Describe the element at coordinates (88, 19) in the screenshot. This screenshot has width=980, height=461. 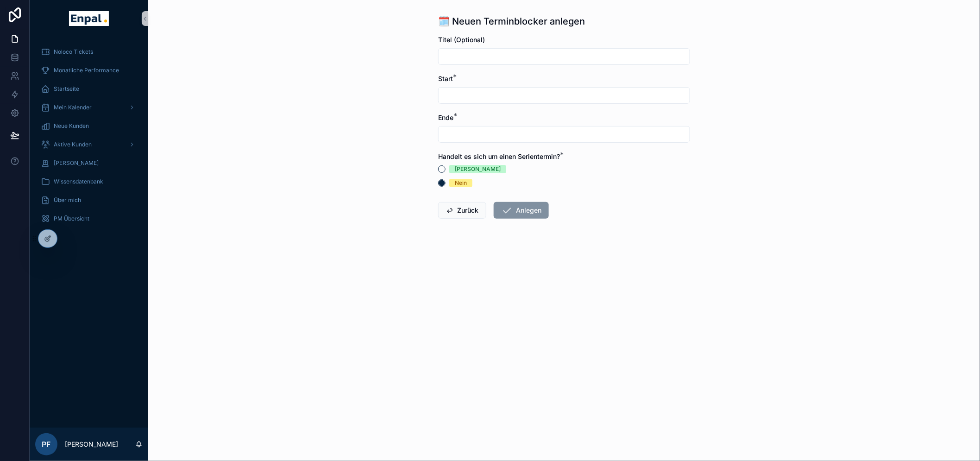
I see `img: App logo` at that location.